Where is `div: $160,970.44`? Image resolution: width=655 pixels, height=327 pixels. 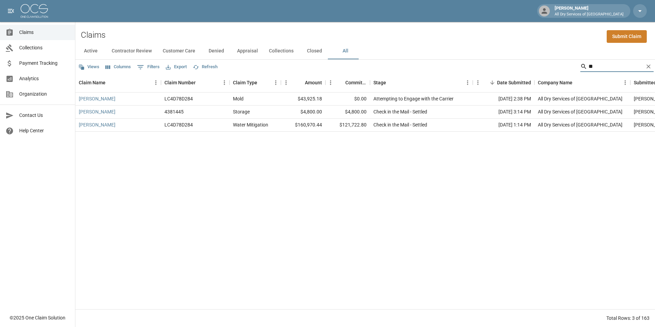
div: $160,970.44 is located at coordinates (303, 125).